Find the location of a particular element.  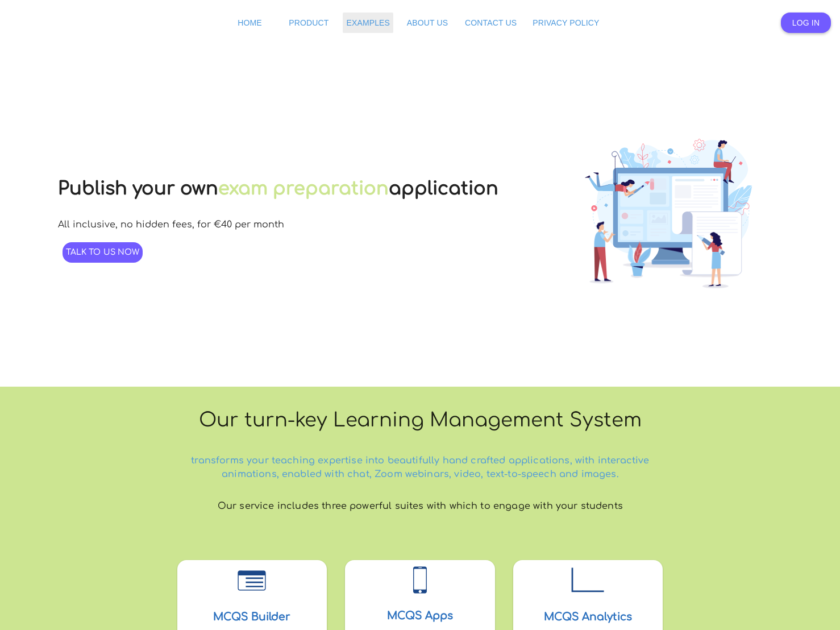

span: Home is located at coordinates (249, 22).